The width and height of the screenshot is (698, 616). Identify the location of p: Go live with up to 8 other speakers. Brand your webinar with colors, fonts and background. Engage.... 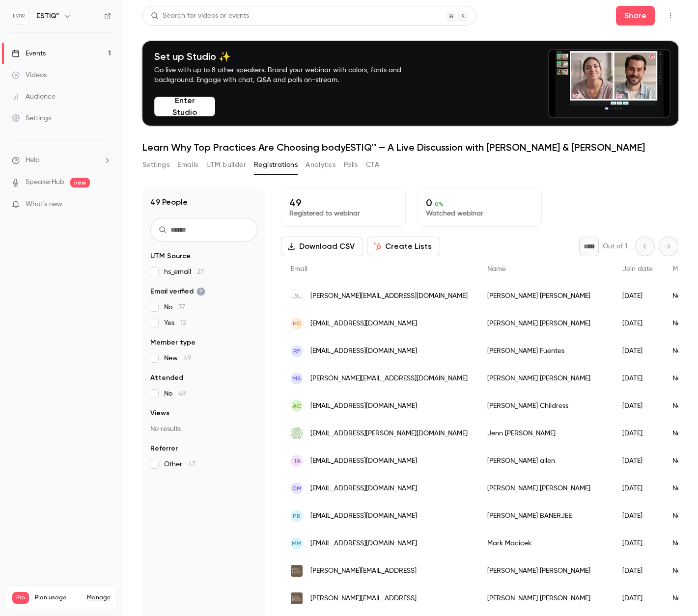
(289, 75).